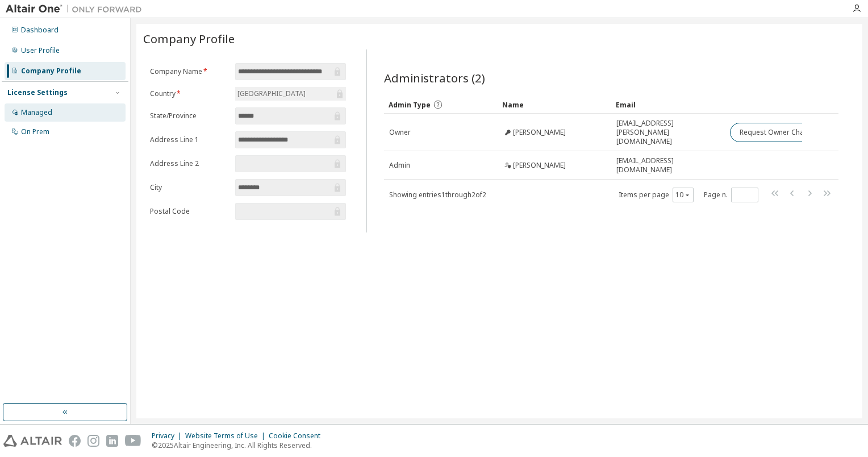 The height and width of the screenshot is (457, 868). Describe the element at coordinates (189, 211) in the screenshot. I see `label: Postal Code` at that location.